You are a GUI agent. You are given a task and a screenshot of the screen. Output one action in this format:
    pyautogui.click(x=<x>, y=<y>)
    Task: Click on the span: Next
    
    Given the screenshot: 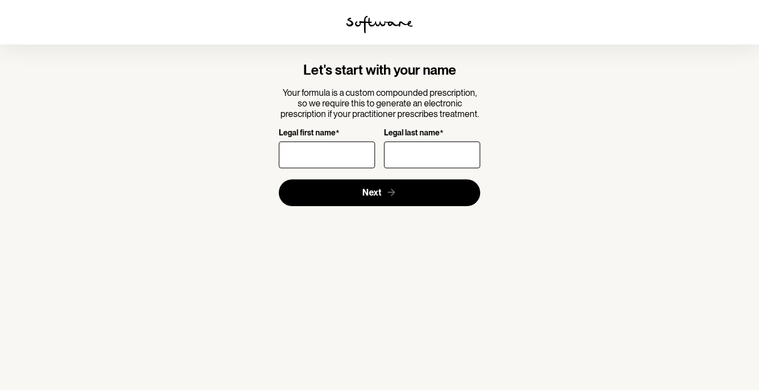 What is the action you would take?
    pyautogui.click(x=372, y=192)
    